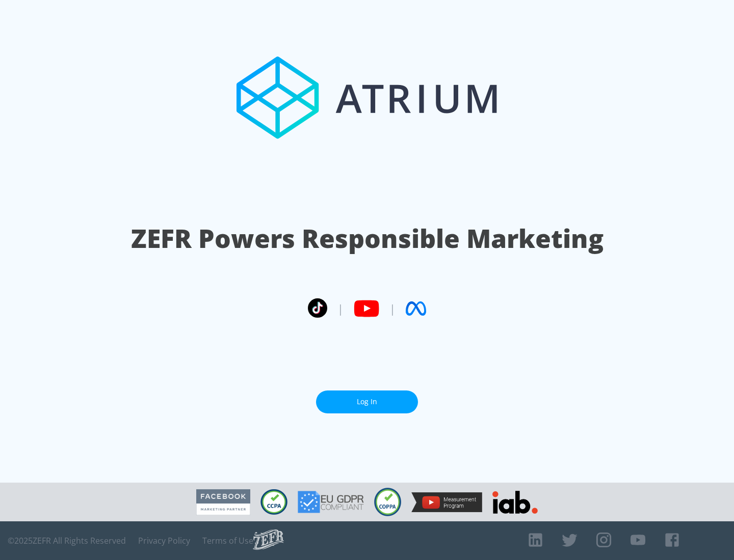  Describe the element at coordinates (228, 541) in the screenshot. I see `a: Terms of Use` at that location.